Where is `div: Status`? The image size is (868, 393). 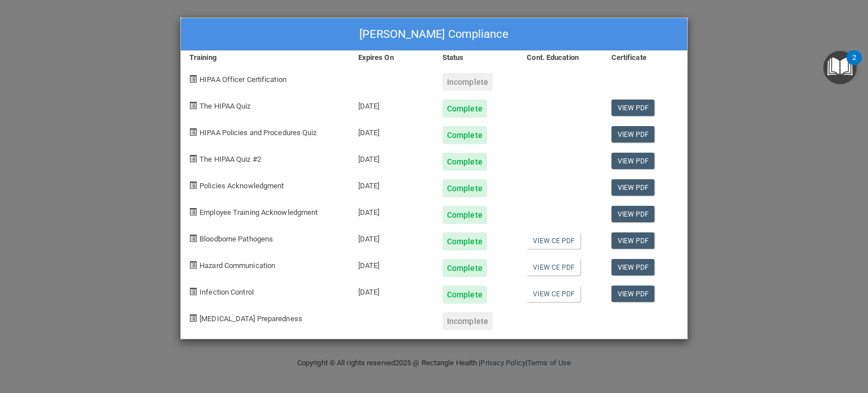 div: Status is located at coordinates (476, 58).